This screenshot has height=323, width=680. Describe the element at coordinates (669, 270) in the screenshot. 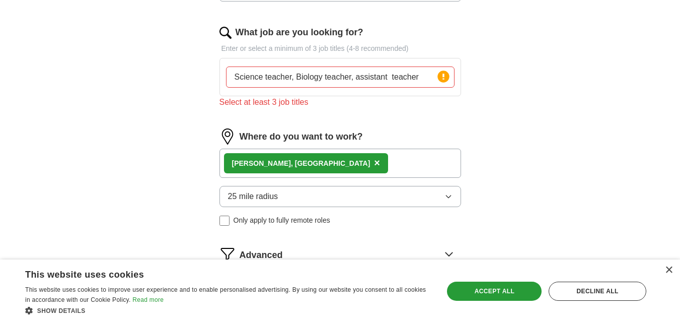

I see `div: Close` at that location.